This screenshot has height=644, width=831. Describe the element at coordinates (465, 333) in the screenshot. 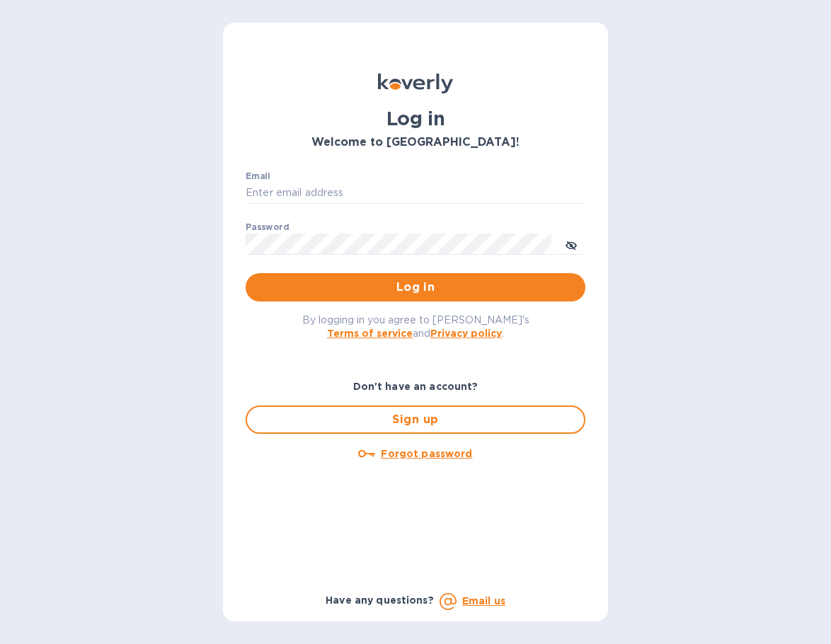

I see `b: Privacy policy` at that location.